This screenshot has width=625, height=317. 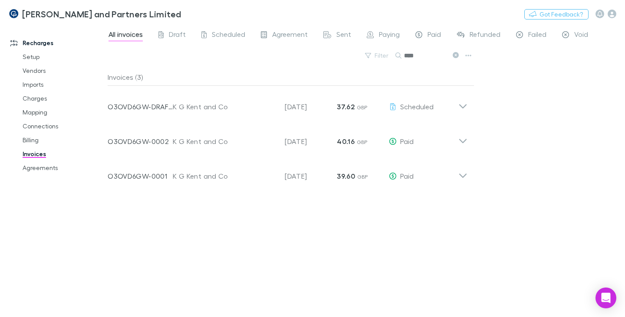 I want to click on a: Invoices, so click(x=63, y=154).